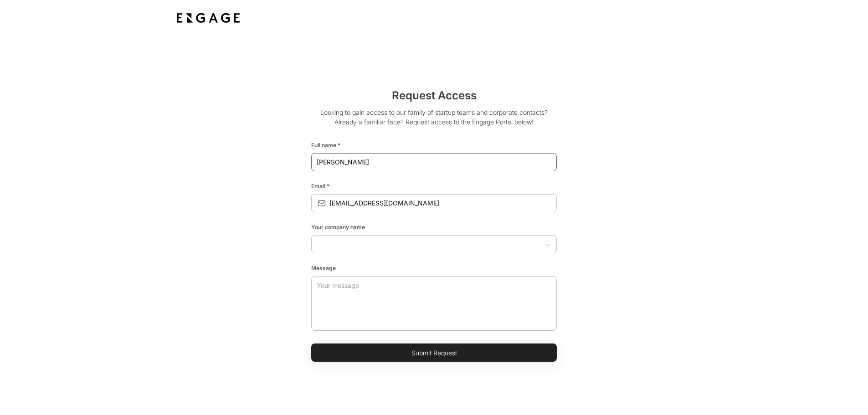  Describe the element at coordinates (434, 226) in the screenshot. I see `div: Your company name` at that location.